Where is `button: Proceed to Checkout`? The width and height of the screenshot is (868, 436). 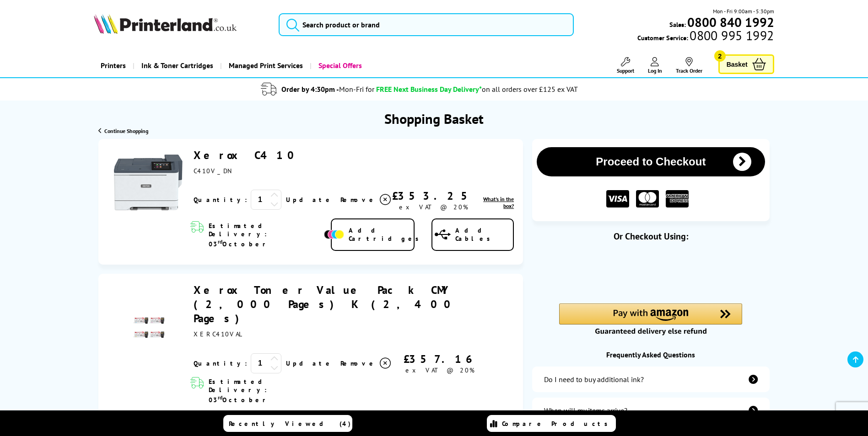 button: Proceed to Checkout is located at coordinates (650, 162).